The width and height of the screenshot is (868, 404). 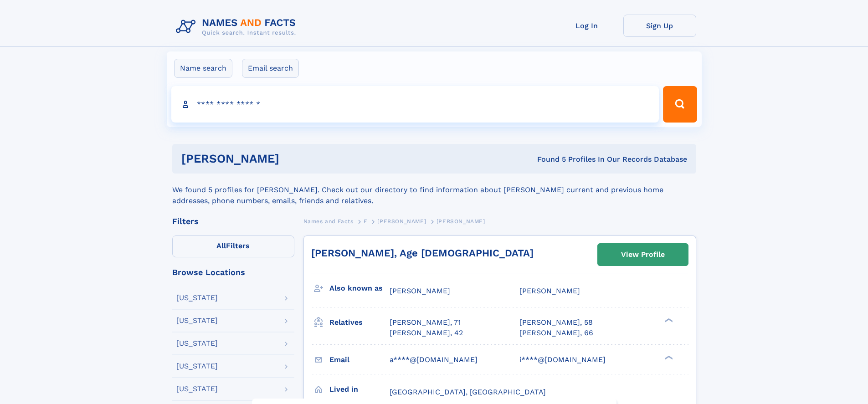 I want to click on label: Name search, so click(x=203, y=69).